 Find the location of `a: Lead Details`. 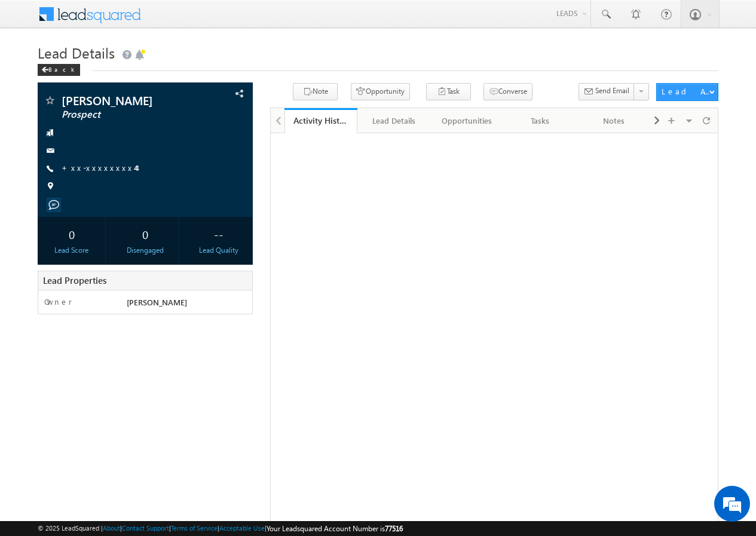

a: Lead Details is located at coordinates (394, 120).